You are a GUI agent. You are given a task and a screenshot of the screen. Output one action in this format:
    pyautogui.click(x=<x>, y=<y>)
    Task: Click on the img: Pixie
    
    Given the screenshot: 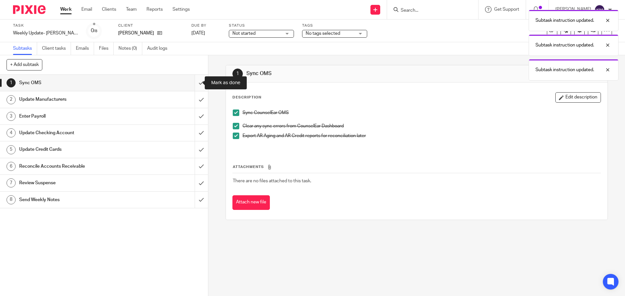 What is the action you would take?
    pyautogui.click(x=29, y=9)
    